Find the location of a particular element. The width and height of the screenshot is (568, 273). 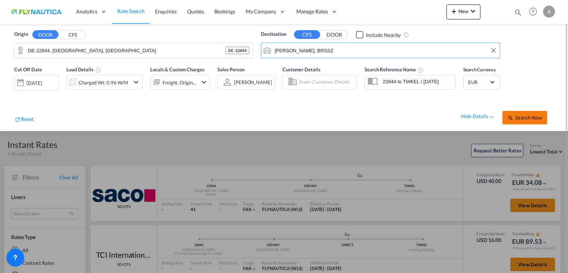

img: 9ba71a70730211f0938d81abc5cb9893.png is located at coordinates (36, 12).